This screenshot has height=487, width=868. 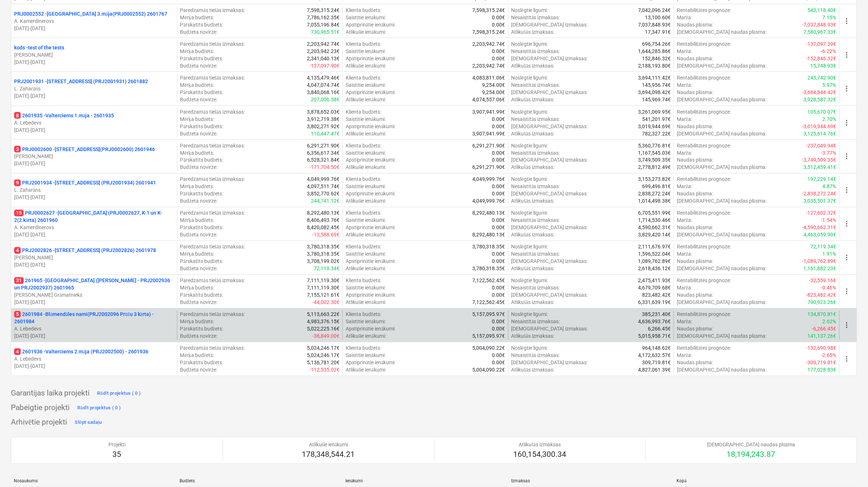 I want to click on p: -171,704.50€, so click(x=324, y=167).